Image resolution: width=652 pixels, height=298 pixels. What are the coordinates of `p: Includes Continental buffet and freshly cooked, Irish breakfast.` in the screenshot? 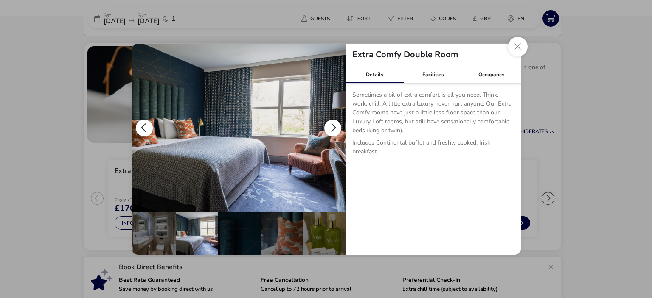 It's located at (433, 149).